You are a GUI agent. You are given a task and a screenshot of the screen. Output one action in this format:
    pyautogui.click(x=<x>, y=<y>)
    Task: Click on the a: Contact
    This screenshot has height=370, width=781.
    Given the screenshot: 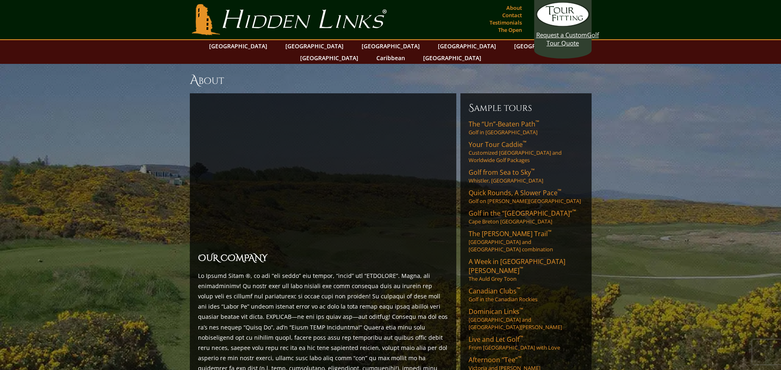 What is the action you would take?
    pyautogui.click(x=512, y=15)
    